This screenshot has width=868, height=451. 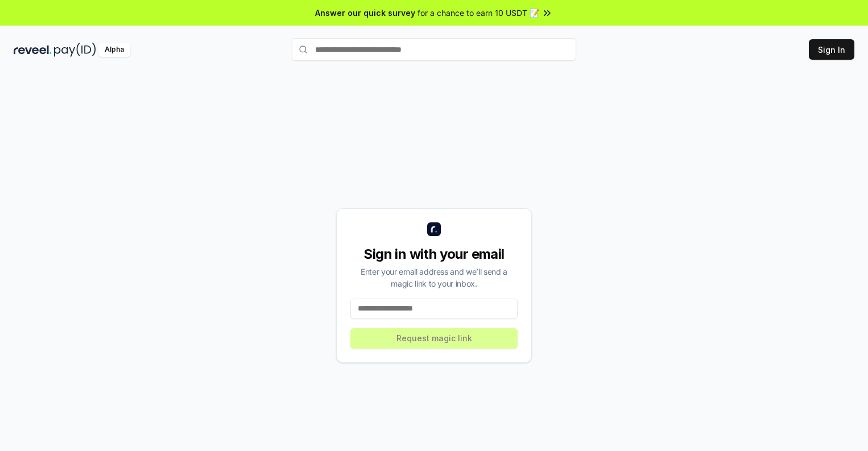 I want to click on span: Answer our quick survey, so click(x=365, y=13).